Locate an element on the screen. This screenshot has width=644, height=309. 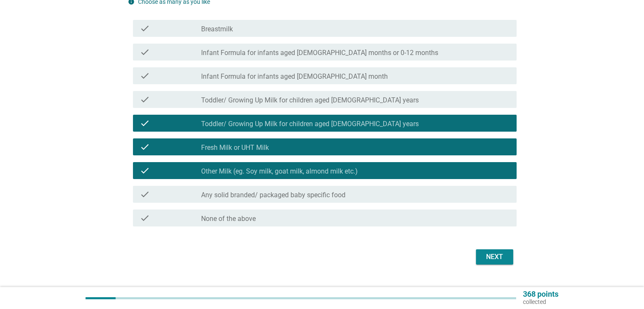
label: Any solid branded/ packaged baby specific food is located at coordinates (273, 195).